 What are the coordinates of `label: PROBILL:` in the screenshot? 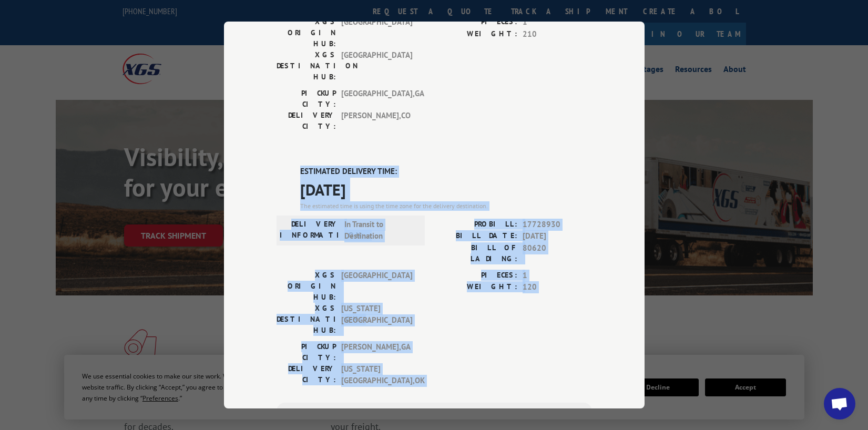 It's located at (476, 224).